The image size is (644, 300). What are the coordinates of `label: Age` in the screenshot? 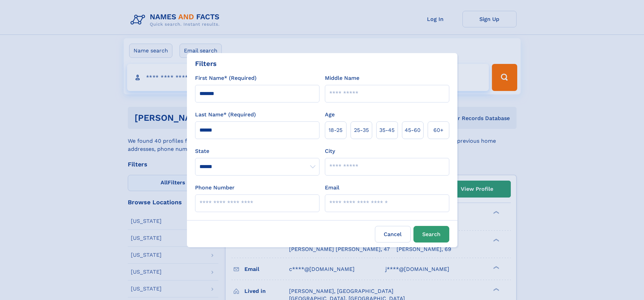 It's located at (329, 115).